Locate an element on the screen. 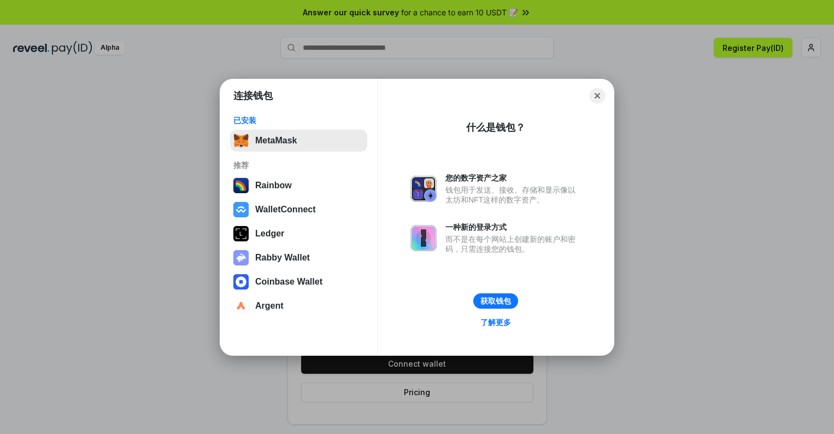  div: Ledger is located at coordinates (270, 233).